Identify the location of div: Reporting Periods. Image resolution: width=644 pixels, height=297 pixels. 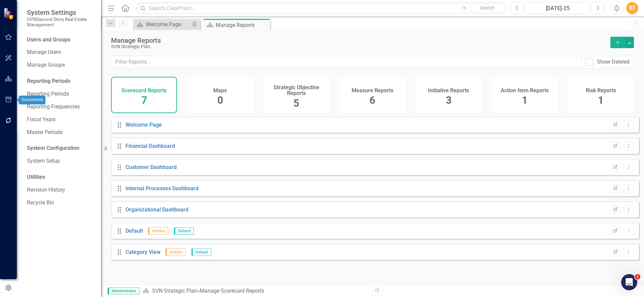
(60, 81).